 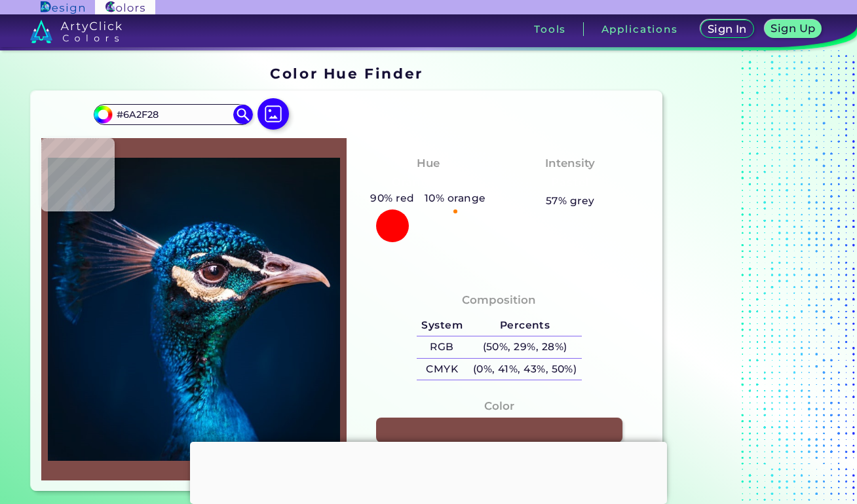 I want to click on h5: Sign Up, so click(x=792, y=28).